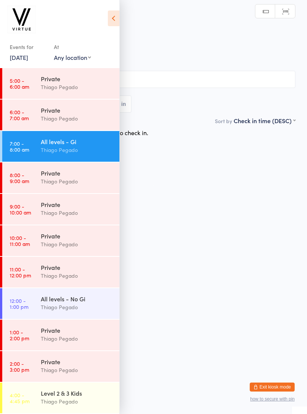 The height and width of the screenshot is (414, 307). What do you see at coordinates (20, 241) in the screenshot?
I see `time: 10:00 - 11:00 am` at bounding box center [20, 241].